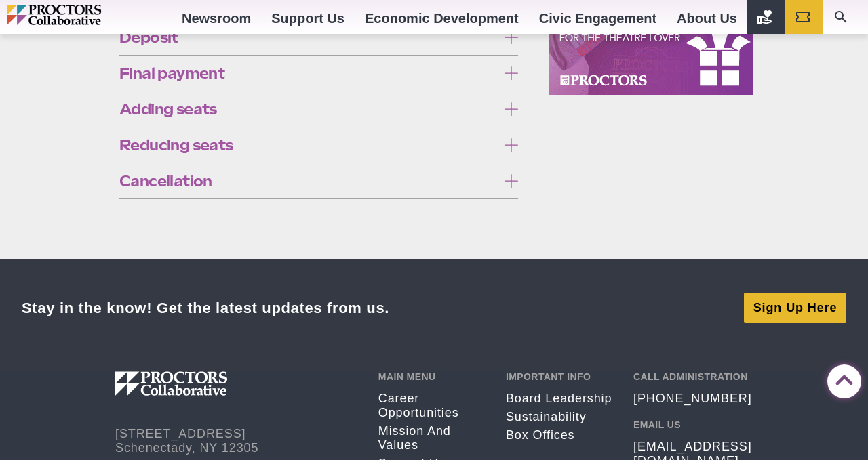 The image size is (868, 460). What do you see at coordinates (693, 425) in the screenshot?
I see `h2: Email Us` at bounding box center [693, 425].